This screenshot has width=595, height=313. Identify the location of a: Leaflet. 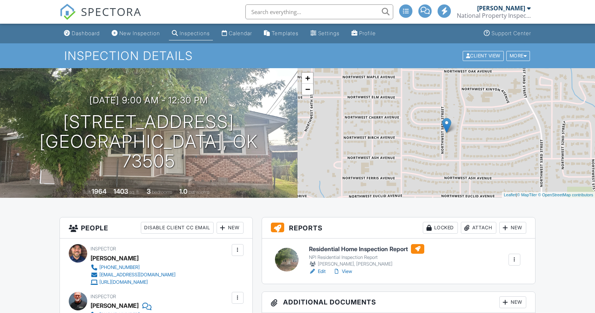
(510, 195).